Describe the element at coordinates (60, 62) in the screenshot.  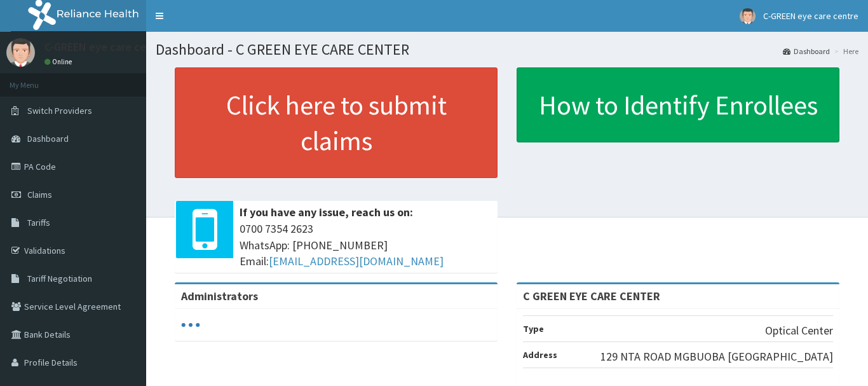
I see `a: Online` at that location.